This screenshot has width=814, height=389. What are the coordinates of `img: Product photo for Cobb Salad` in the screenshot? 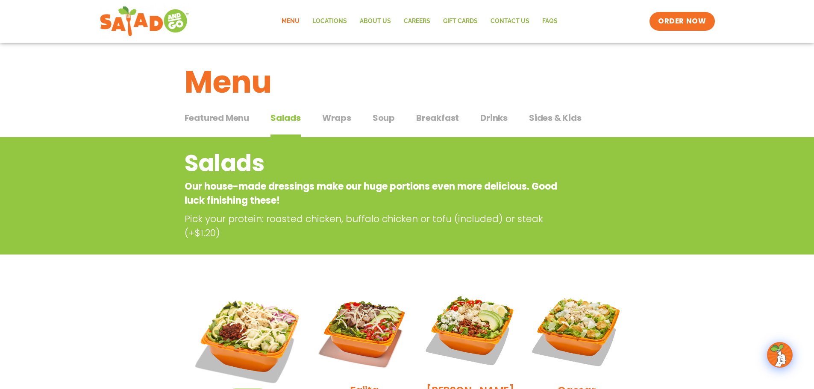 It's located at (470, 330).